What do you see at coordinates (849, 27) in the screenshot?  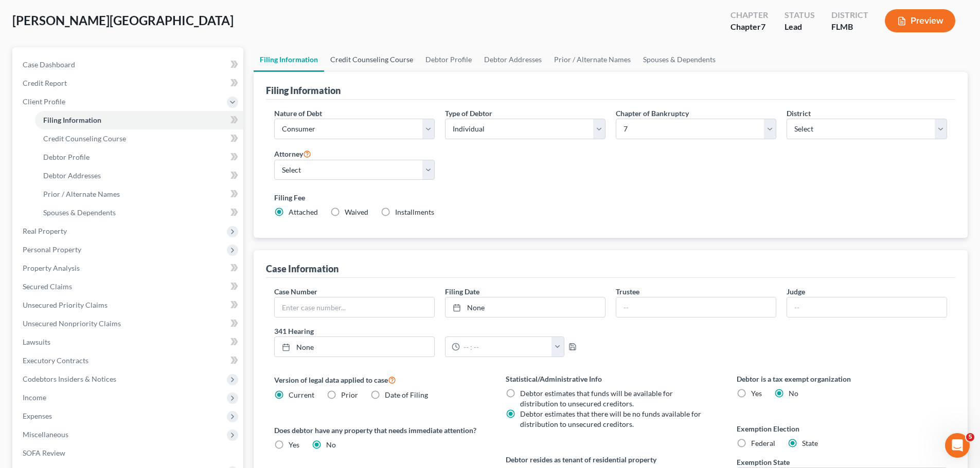 I see `div: FLMB` at bounding box center [849, 27].